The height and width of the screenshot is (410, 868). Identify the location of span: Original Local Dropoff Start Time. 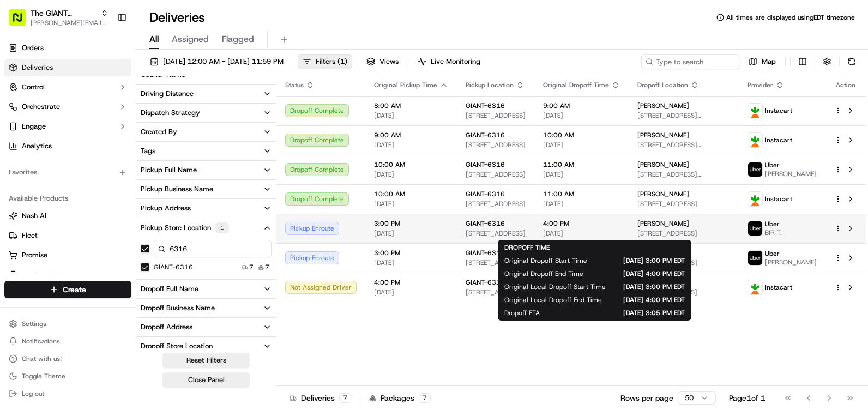
(555, 287).